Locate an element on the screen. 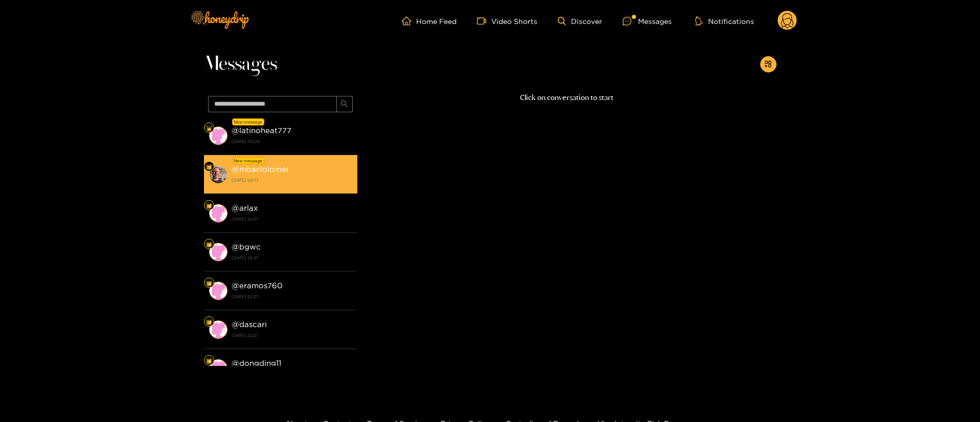  span: video-camera is located at coordinates (484, 21).